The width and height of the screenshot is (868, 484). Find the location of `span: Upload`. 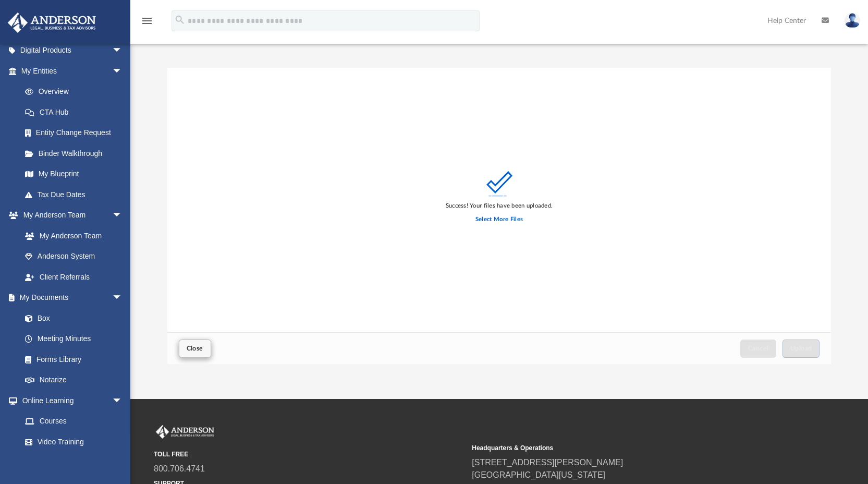

span: Upload is located at coordinates (801, 348).